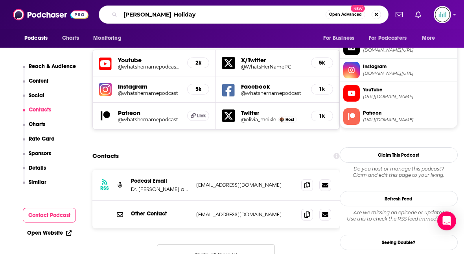 The width and height of the screenshot is (464, 254). Describe the element at coordinates (198, 63) in the screenshot. I see `h5: 2k` at that location.